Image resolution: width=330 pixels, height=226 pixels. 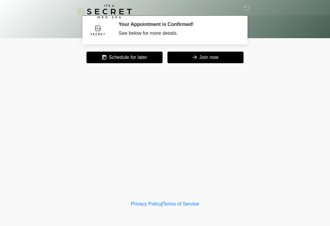 I want to click on img: It's A Secret Med Spa Logo, so click(x=105, y=11).